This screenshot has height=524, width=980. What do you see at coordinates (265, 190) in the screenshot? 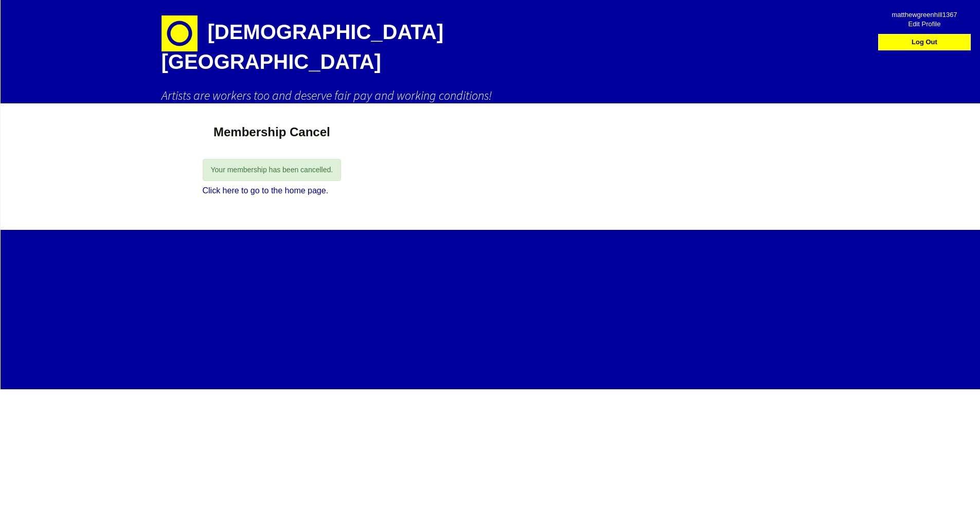
I see `a: Click here to go to the home page.` at bounding box center [265, 190].